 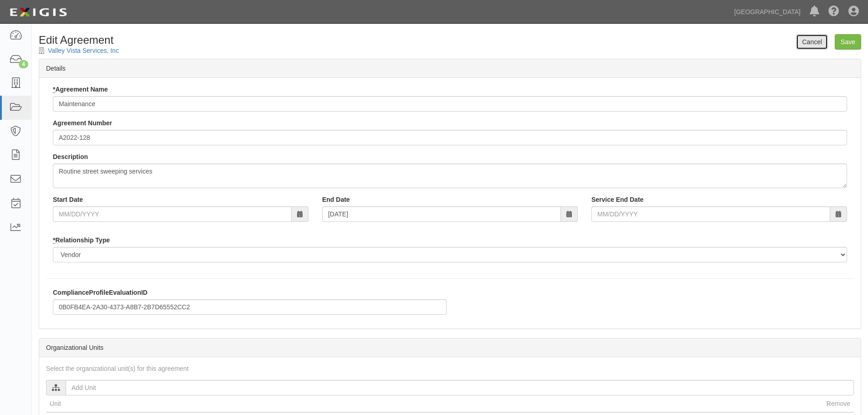 What do you see at coordinates (848, 42) in the screenshot?
I see `input: Save` at bounding box center [848, 42].